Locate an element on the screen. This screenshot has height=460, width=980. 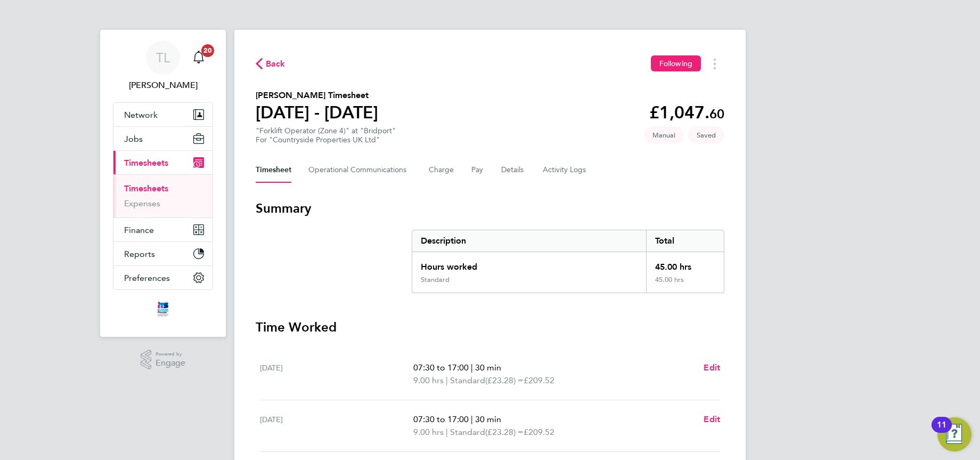
div: "Forklift Operator (Zone 4)" at "Bridport" is located at coordinates (326, 135).